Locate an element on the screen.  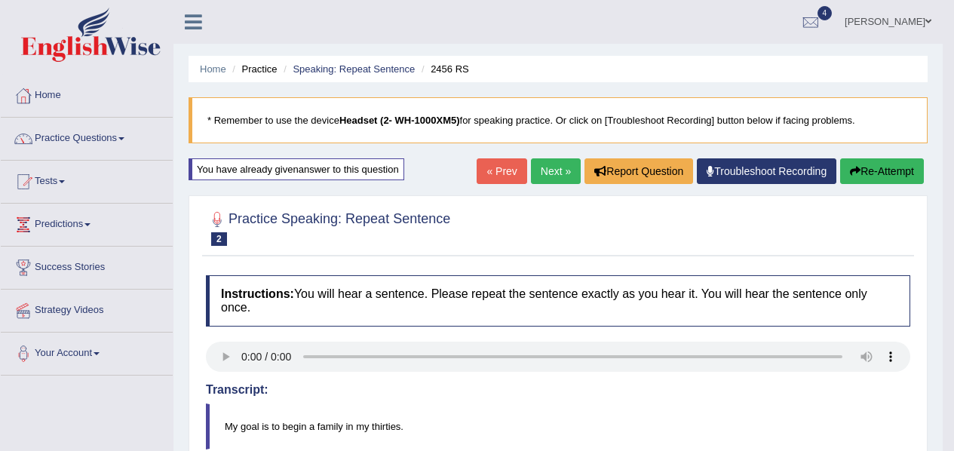
b: Instructions: is located at coordinates (257, 293).